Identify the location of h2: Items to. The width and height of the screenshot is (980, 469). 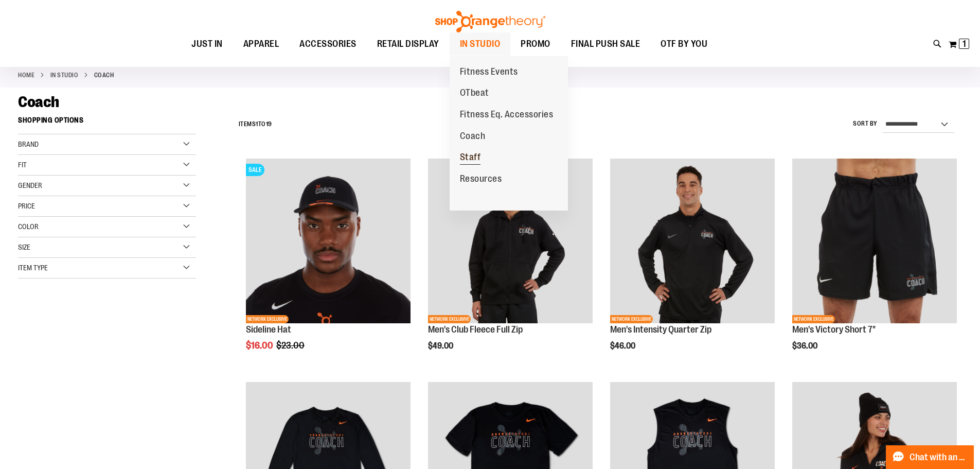
(255, 124).